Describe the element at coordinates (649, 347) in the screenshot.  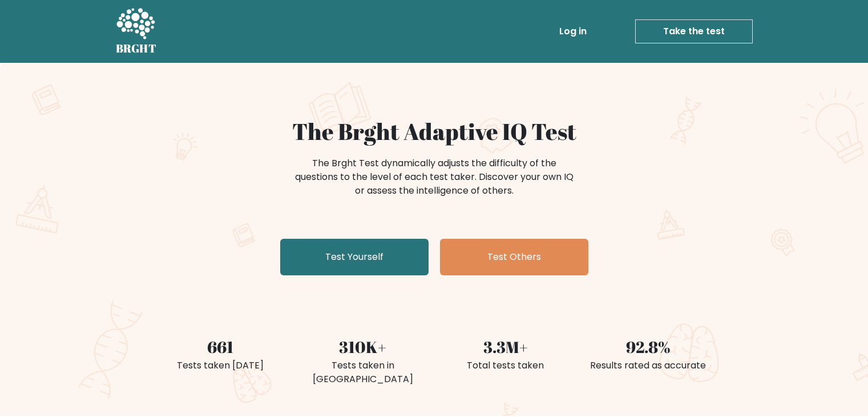
I see `div: 92.8%` at that location.